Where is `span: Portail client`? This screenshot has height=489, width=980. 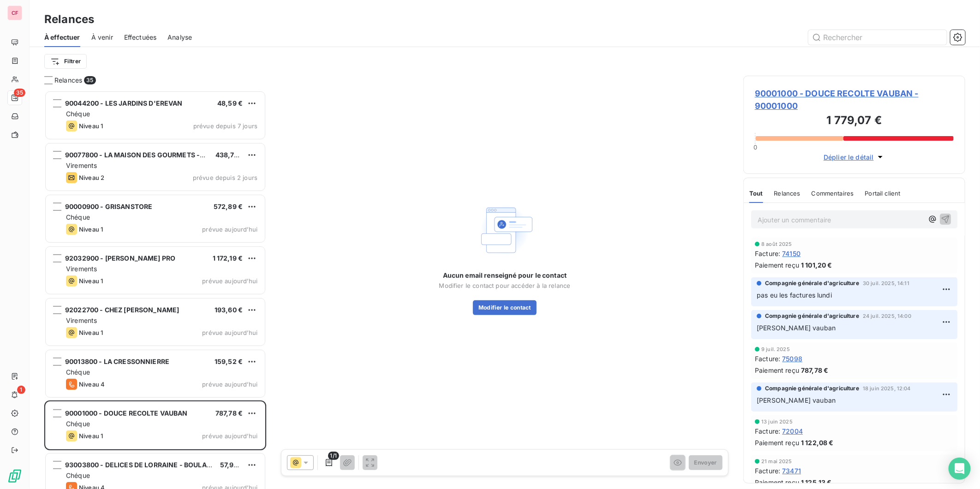
span: Portail client is located at coordinates (883, 193).